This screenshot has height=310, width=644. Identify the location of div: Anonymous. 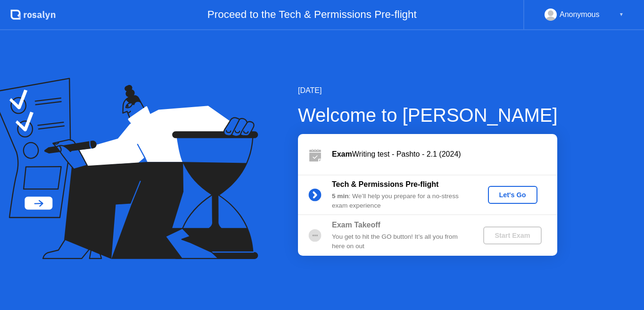
(579, 15).